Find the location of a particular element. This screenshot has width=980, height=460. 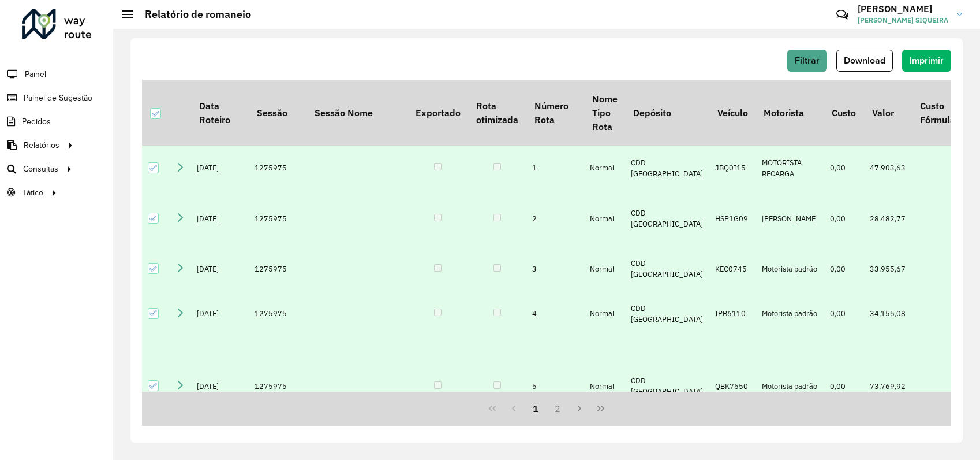

td: 2 is located at coordinates (555, 218).